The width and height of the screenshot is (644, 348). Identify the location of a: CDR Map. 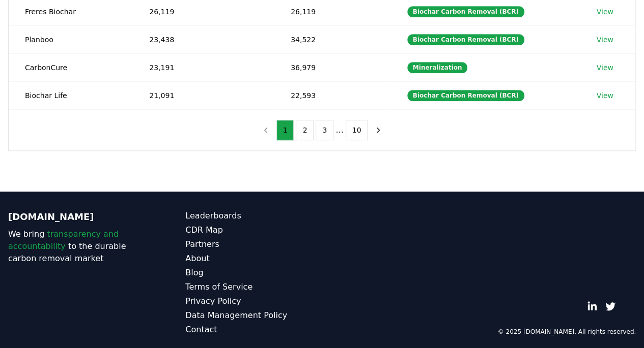
(254, 231).